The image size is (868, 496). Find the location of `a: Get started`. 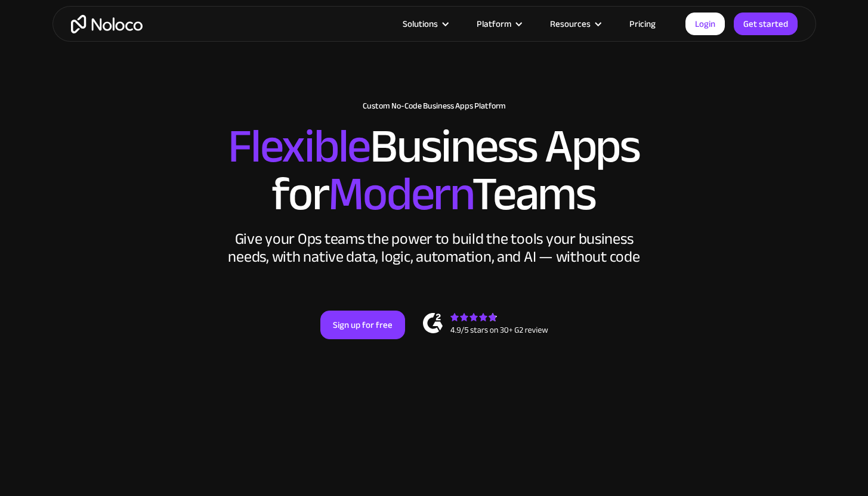

a: Get started is located at coordinates (766, 24).